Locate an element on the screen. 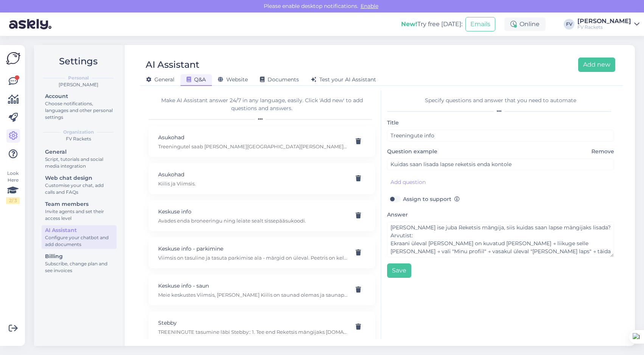 The width and height of the screenshot is (644, 355). div: Keskuse info - parkimineViimsis on tasuline ja tasuta parkimise ala - märgid on üleval. Peetris o... is located at coordinates (262, 253).